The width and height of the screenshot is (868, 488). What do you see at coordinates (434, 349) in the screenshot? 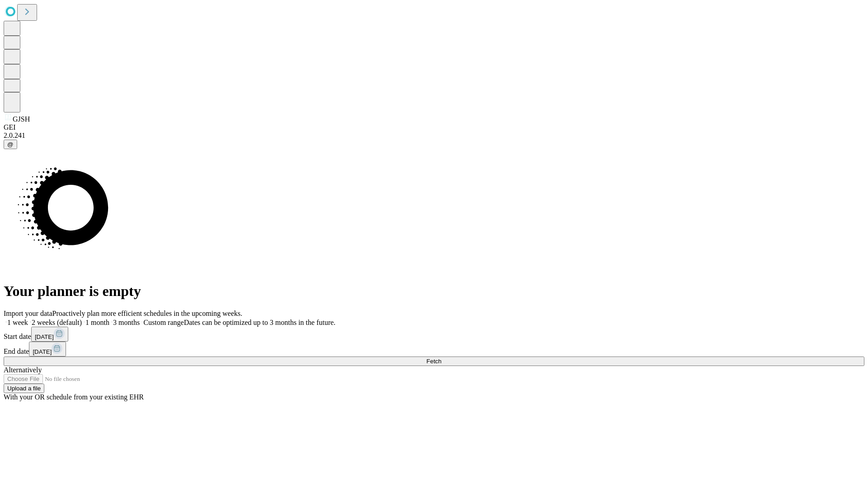
I see `div: End date` at bounding box center [434, 349].